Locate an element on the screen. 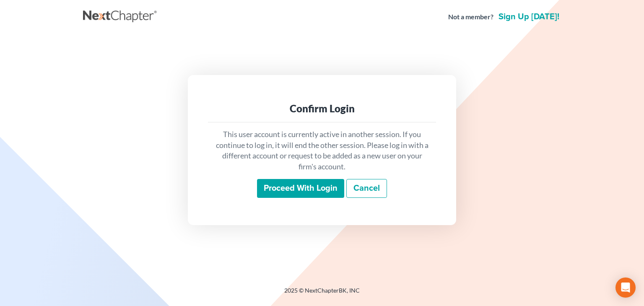 The height and width of the screenshot is (306, 644). div: 2025 © NextChapterBK, INC is located at coordinates (322, 295).